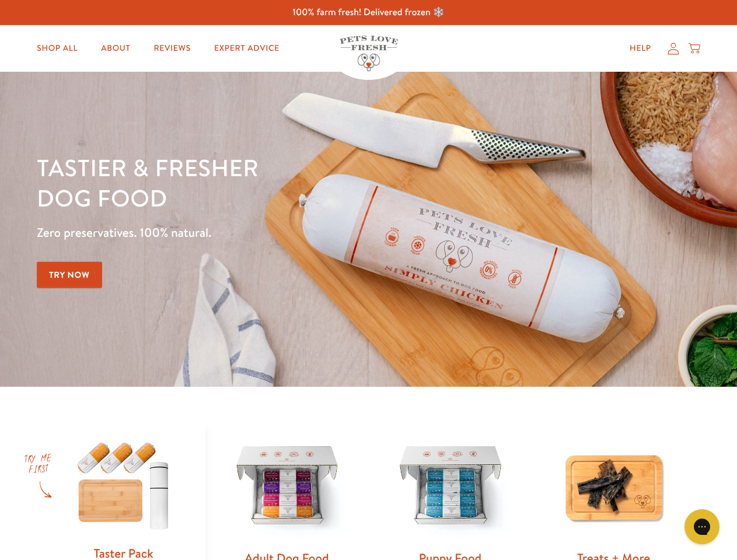 This screenshot has height=560, width=737. Describe the element at coordinates (258, 182) in the screenshot. I see `h1: Tastier & fresher dog food` at that location.